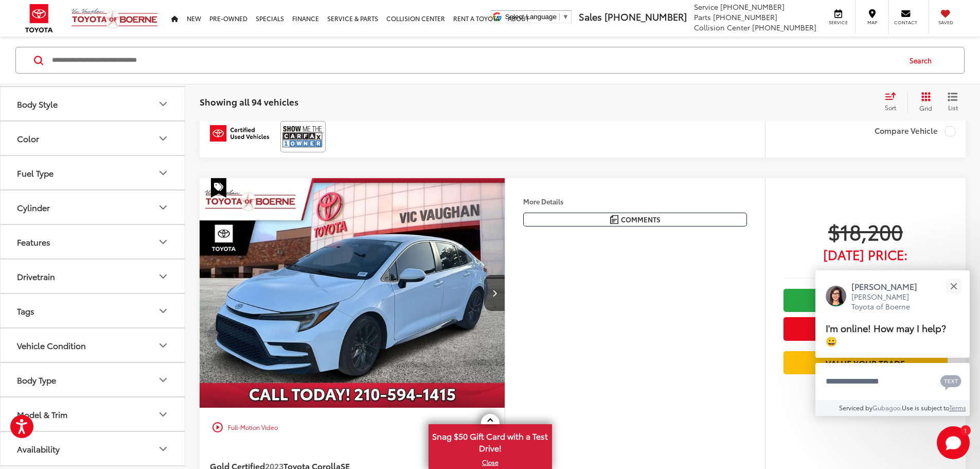  Describe the element at coordinates (865, 362) in the screenshot. I see `a: Value Your Trade` at that location.